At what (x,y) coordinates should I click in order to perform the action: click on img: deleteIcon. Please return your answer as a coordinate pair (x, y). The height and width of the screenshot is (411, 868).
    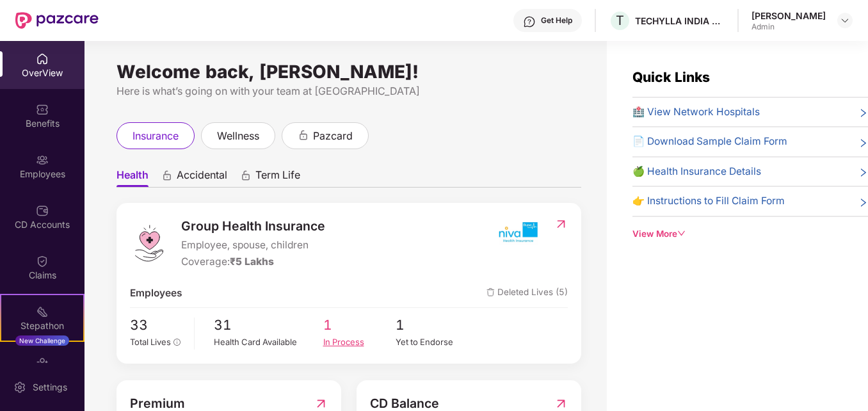
    Looking at the image, I should click on (491, 292).